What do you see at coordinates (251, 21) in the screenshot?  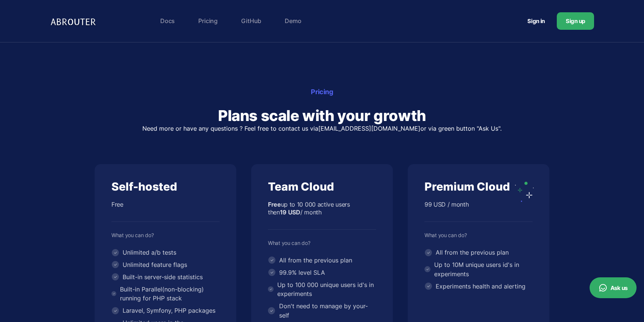 I see `a: GitHub` at bounding box center [251, 21].